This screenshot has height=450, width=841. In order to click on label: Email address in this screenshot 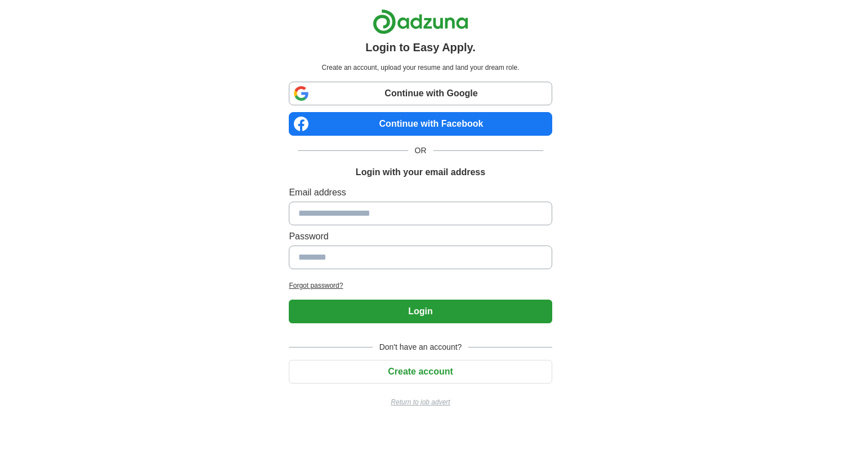, I will do `click(420, 192)`.